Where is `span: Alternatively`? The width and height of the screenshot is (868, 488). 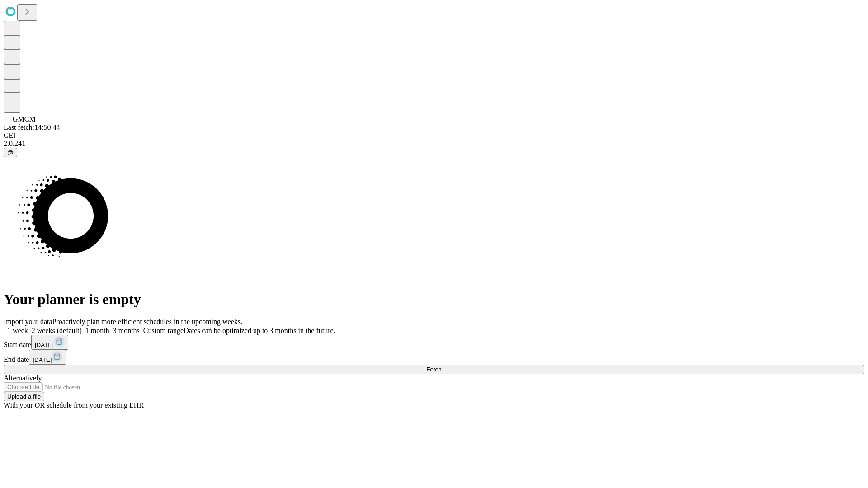
span: Alternatively is located at coordinates (23, 378).